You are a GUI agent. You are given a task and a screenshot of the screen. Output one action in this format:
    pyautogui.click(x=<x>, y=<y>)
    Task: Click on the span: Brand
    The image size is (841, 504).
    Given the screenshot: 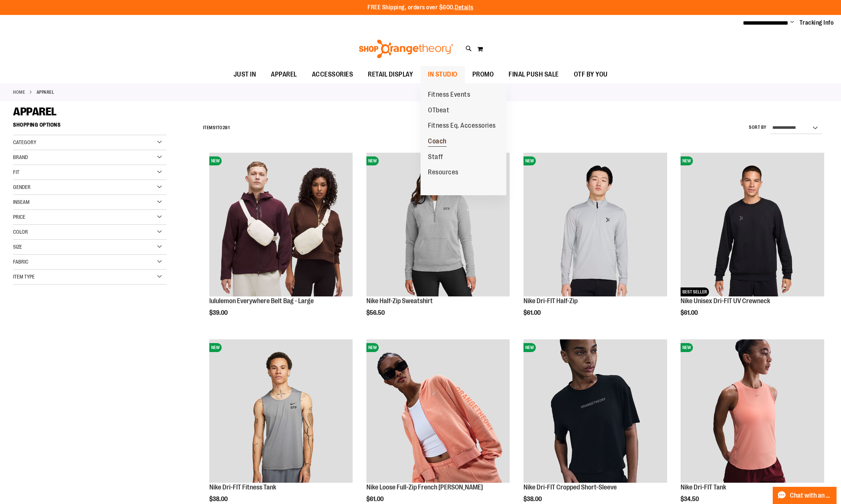 What is the action you would take?
    pyautogui.click(x=21, y=158)
    